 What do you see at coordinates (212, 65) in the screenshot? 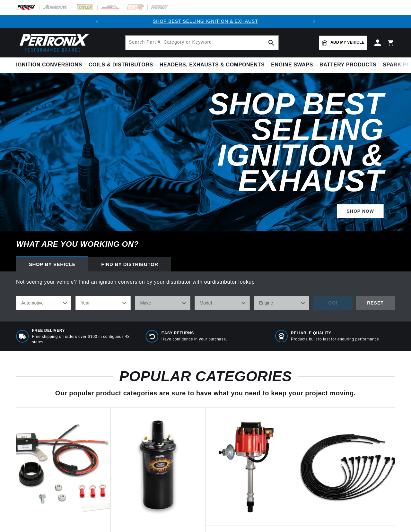
I see `span: Headers, Exhausts & Components` at bounding box center [212, 65].